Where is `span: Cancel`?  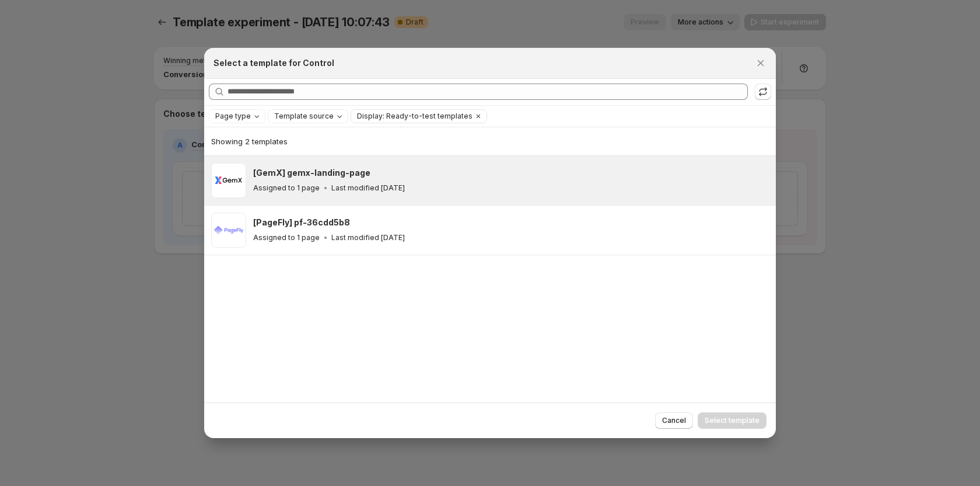 span: Cancel is located at coordinates (674, 420).